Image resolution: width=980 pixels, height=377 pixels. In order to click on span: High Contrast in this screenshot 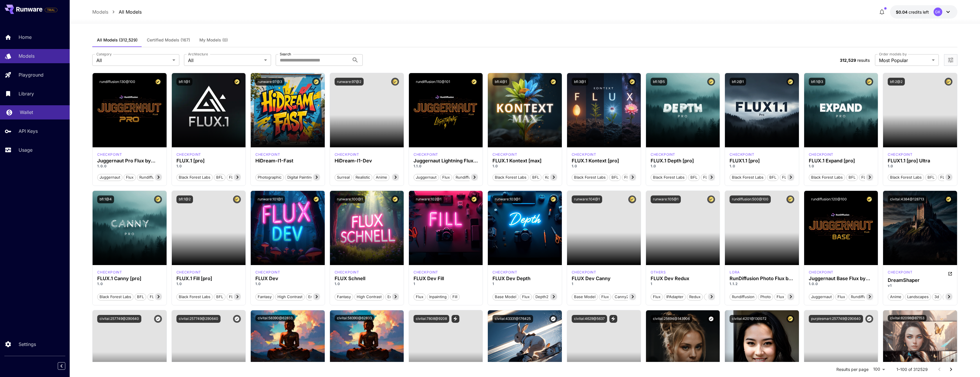, I will do `click(290, 297)`.